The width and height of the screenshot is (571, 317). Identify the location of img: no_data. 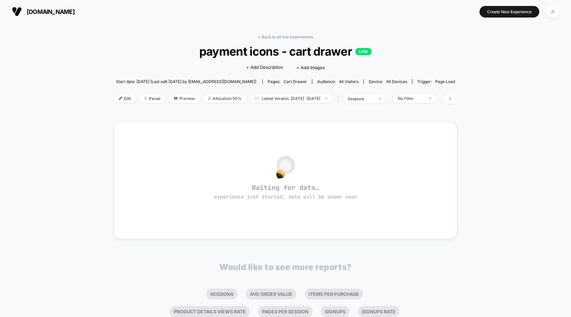
(286, 167).